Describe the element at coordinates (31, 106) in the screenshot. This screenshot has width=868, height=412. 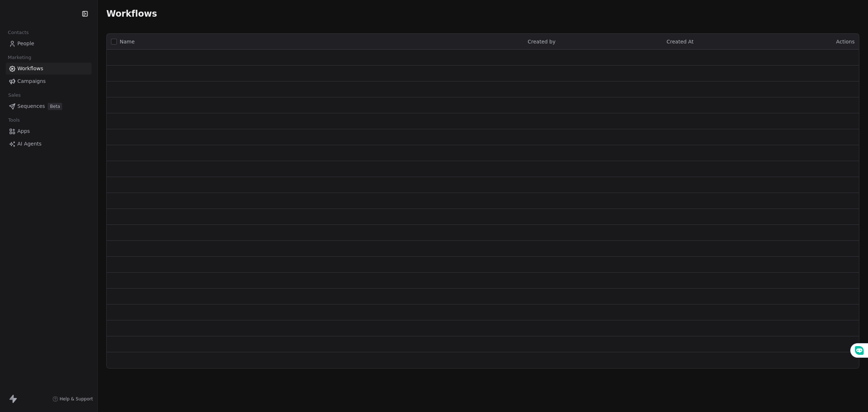
I see `span: Sequences` at that location.